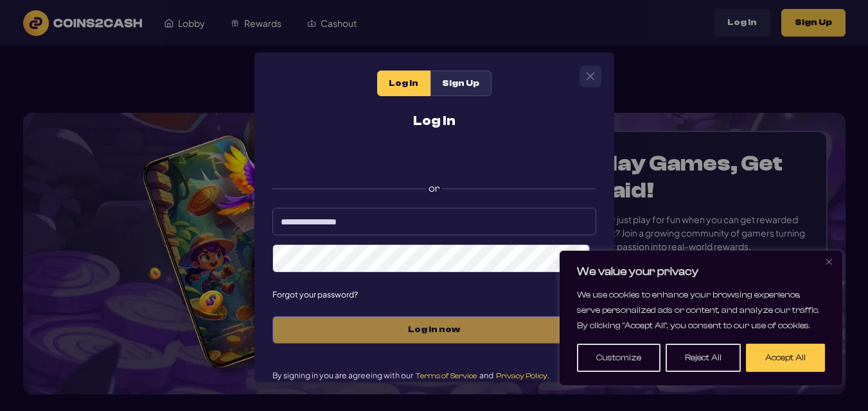 The image size is (868, 411). What do you see at coordinates (829, 261) in the screenshot?
I see `img: Close` at bounding box center [829, 261].